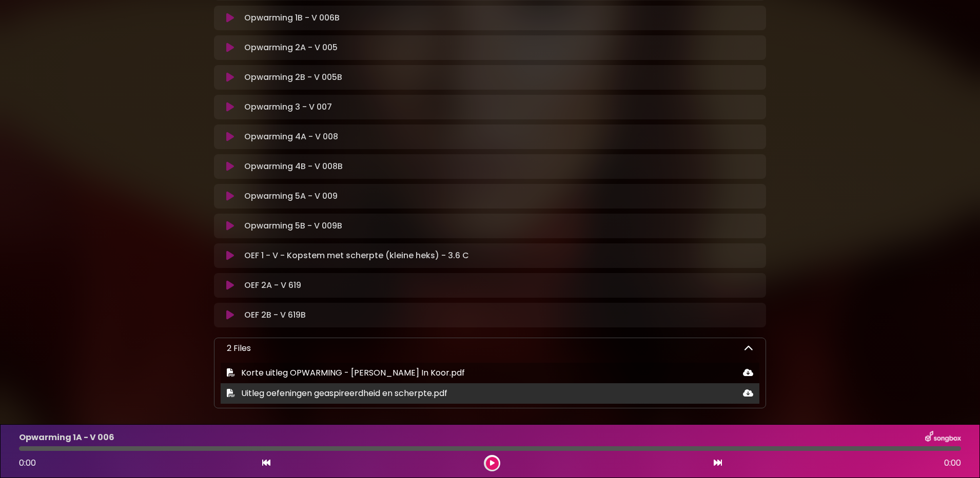 The height and width of the screenshot is (478, 980). I want to click on p: Opwarming 3 - V 007, so click(288, 107).